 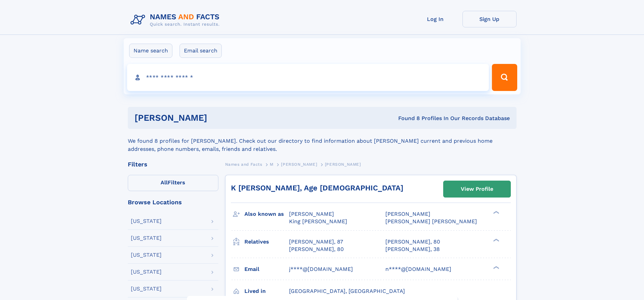 I want to click on span: M, so click(x=271, y=164).